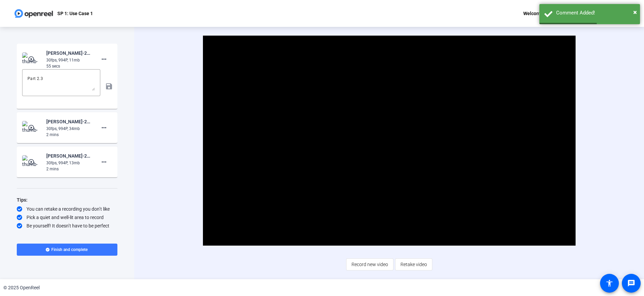 This screenshot has height=296, width=644. I want to click on div: 30fps, 994P, 34mb, so click(69, 129).